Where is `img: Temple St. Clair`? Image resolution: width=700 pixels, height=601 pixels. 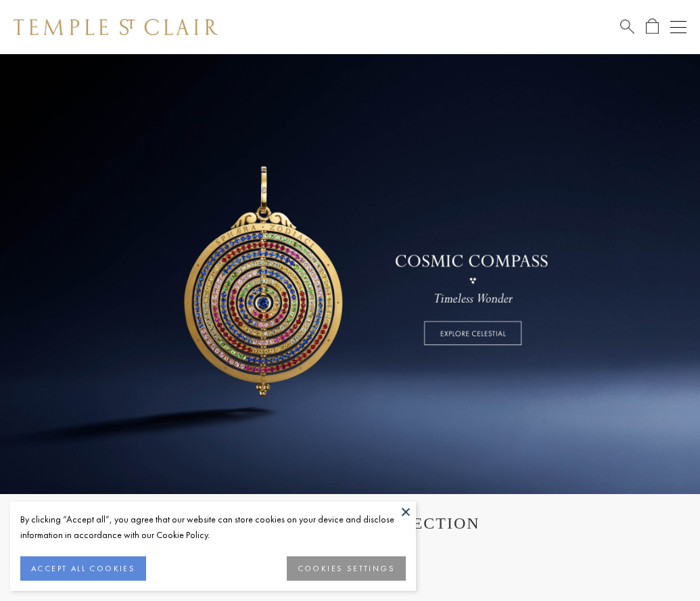
img: Temple St. Clair is located at coordinates (115, 27).